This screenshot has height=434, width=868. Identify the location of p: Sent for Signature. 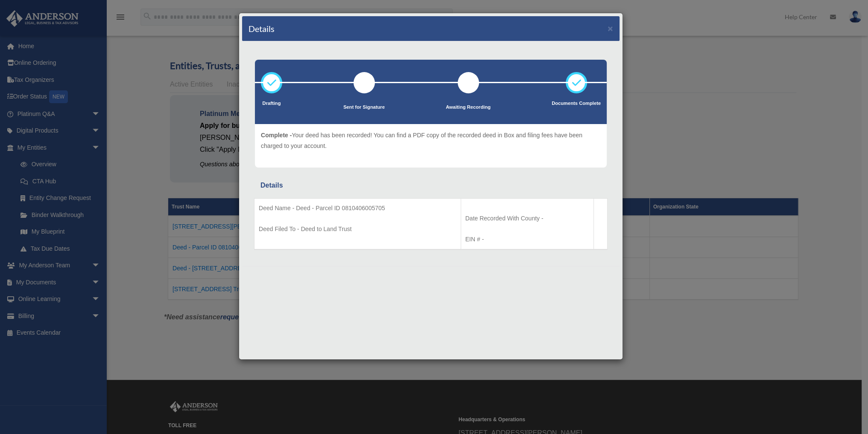
(364, 108).